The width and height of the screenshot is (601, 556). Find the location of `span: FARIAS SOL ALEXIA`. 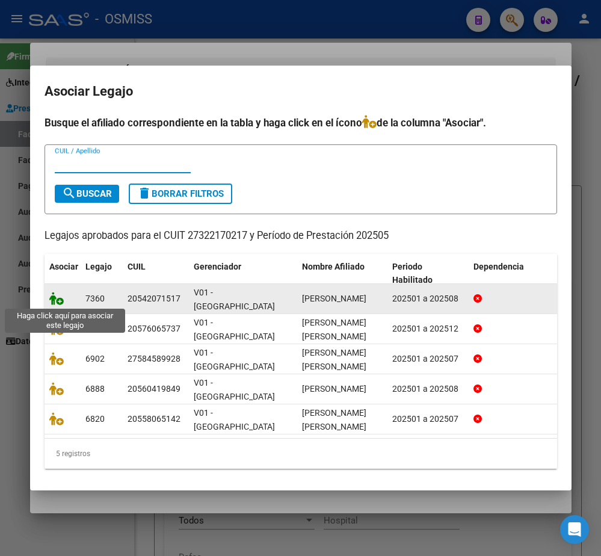

span: FARIAS SOL ALEXIA is located at coordinates (334, 359).